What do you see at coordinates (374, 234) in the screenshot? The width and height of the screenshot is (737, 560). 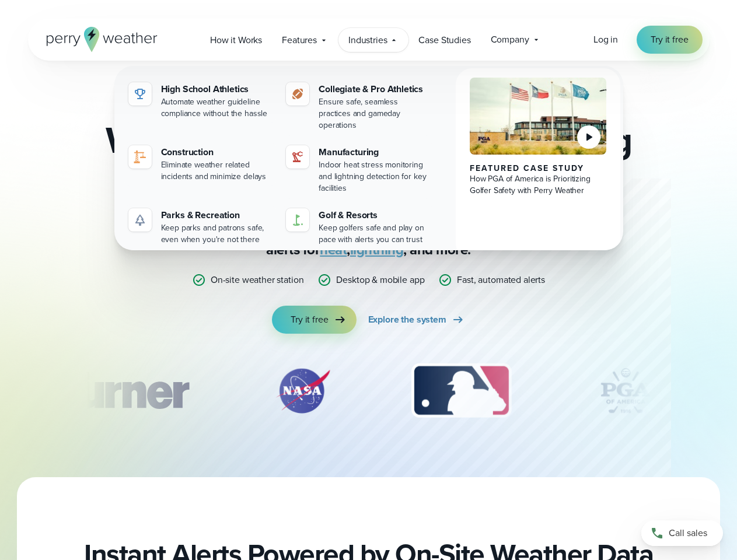 I see `div: Keep golfers safe and play on pace with alerts you can trust` at bounding box center [374, 234].